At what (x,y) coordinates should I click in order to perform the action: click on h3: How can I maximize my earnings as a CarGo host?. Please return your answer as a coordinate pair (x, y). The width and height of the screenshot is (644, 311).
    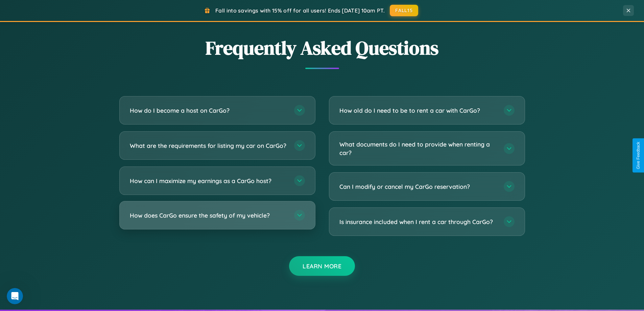
    Looking at the image, I should click on (209, 181).